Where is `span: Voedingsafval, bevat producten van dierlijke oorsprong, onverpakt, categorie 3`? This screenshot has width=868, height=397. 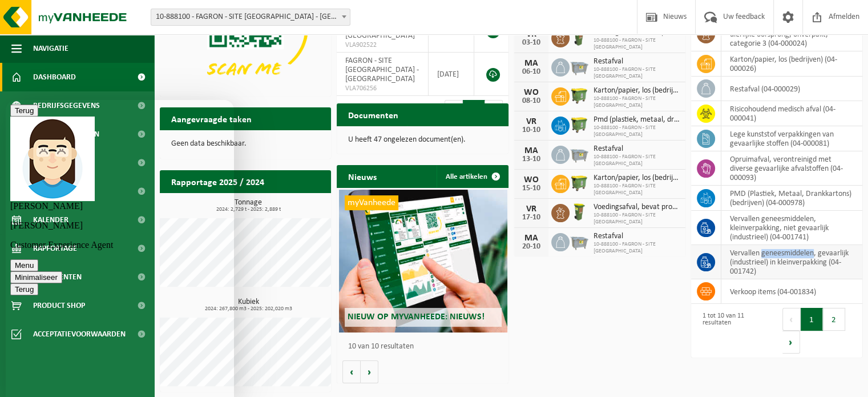
span: Voedingsafval, bevat producten van dierlijke oorsprong, onverpakt, categorie 3 is located at coordinates (636, 207).